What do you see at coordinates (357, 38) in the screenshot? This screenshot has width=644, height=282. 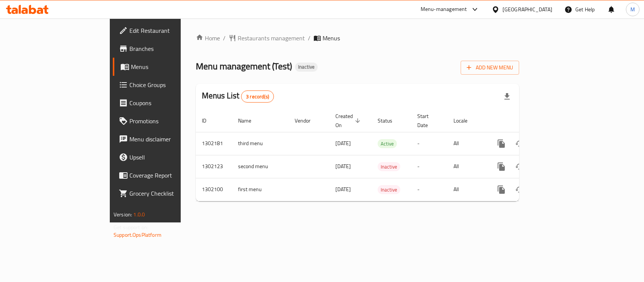 I see `nav: breadcrumb` at bounding box center [357, 38].